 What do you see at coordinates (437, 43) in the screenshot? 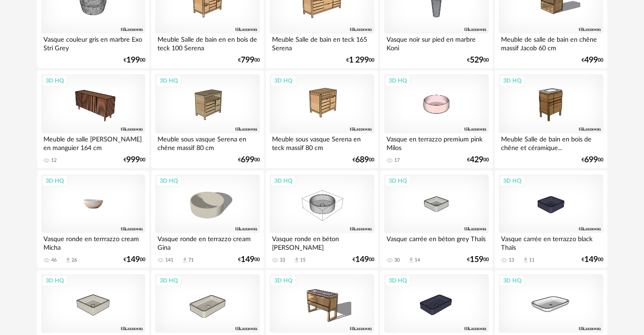
I see `div: Vasque noir sur pied en marbre Koni` at bounding box center [437, 43].